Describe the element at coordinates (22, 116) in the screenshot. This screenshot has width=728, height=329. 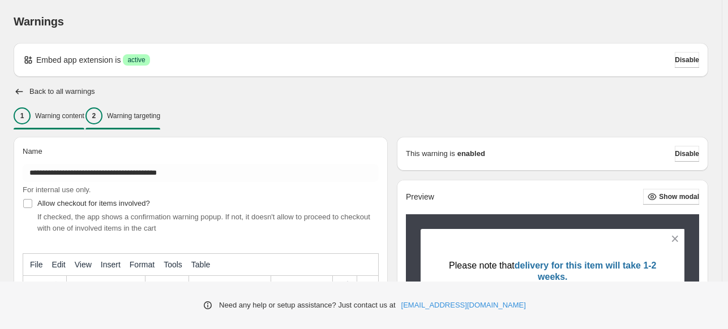
I see `div: 1` at that location.